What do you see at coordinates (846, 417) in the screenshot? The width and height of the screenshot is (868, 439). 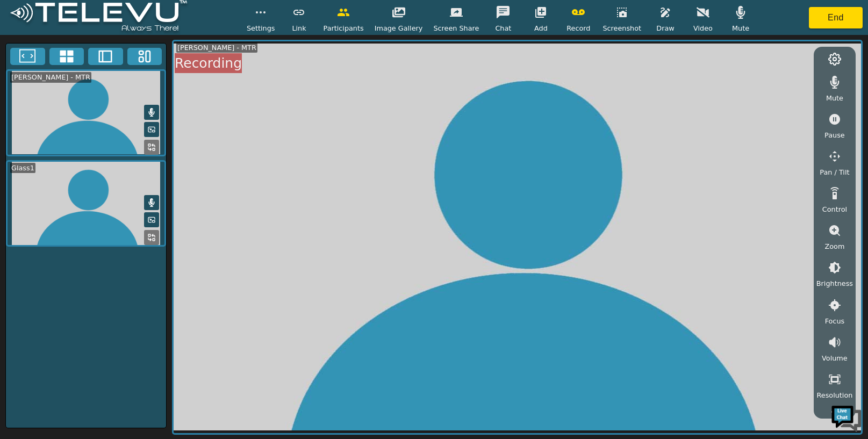 I see `img: Chat Widget` at bounding box center [846, 417].